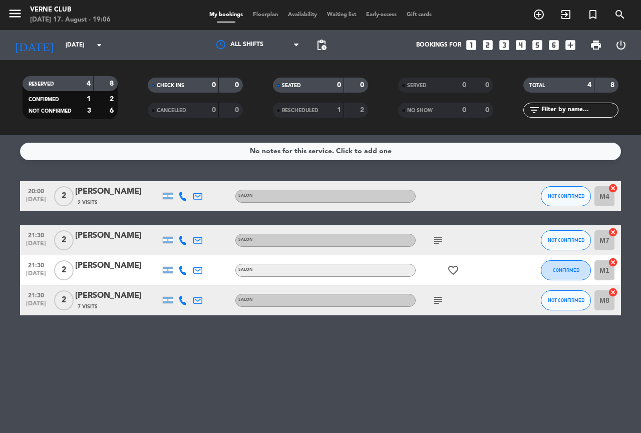  I want to click on span: WALK IN, so click(566, 15).